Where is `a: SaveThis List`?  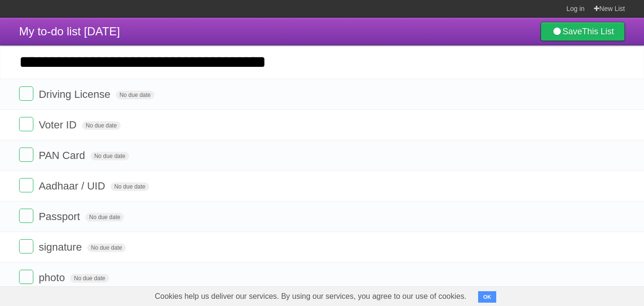
a: SaveThis List is located at coordinates (583, 32).